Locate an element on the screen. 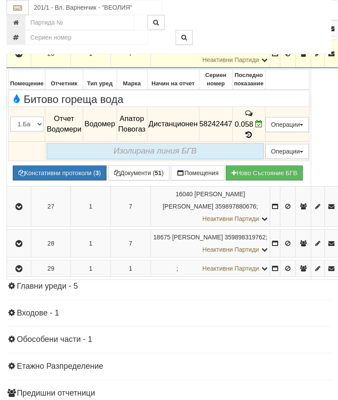  td: 28 is located at coordinates (51, 243).